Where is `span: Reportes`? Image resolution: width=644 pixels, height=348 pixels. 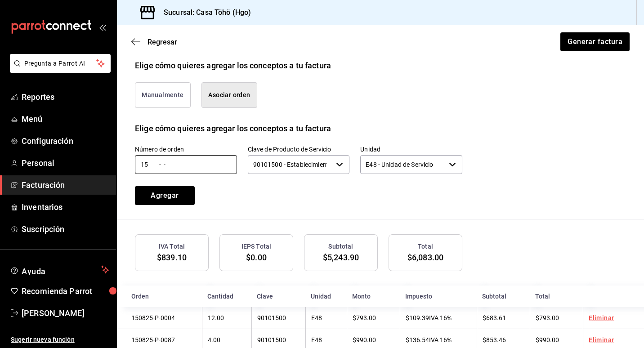
span: Reportes is located at coordinates (65, 97).